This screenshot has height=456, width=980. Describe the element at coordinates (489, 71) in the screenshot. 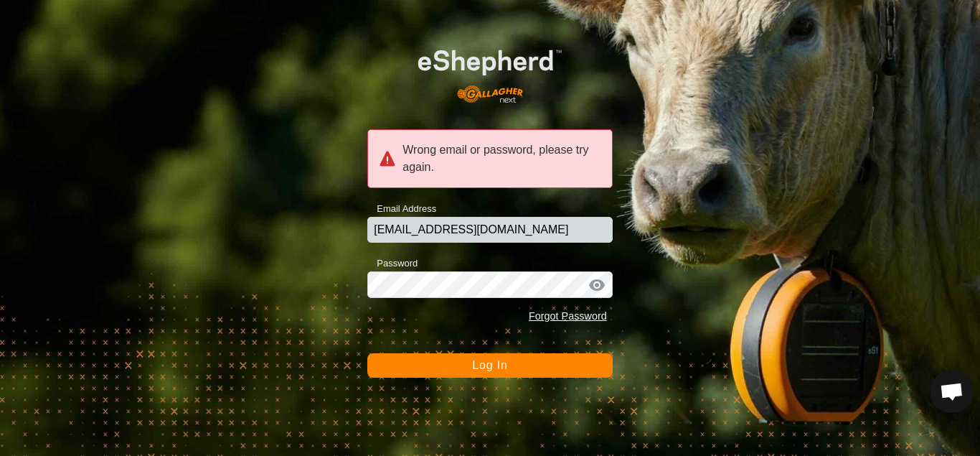

I see `img: E-shepherd Logo` at that location.